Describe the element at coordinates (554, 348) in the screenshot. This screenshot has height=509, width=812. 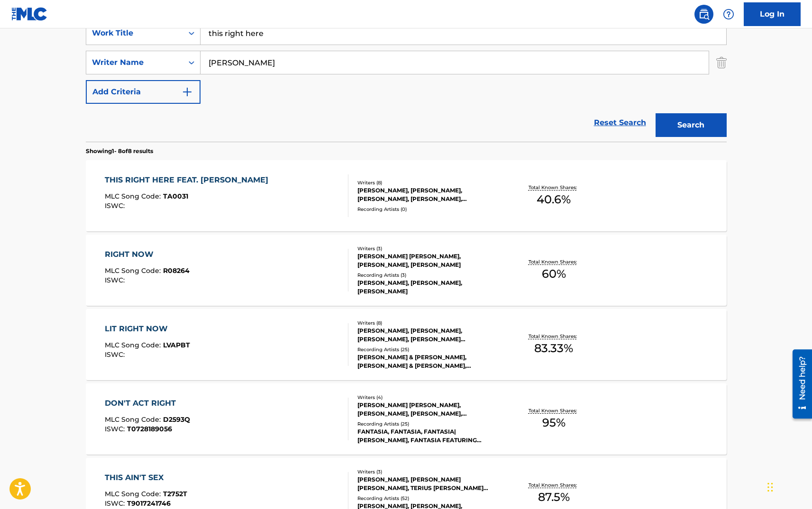
I see `span: 83.33 %` at that location.